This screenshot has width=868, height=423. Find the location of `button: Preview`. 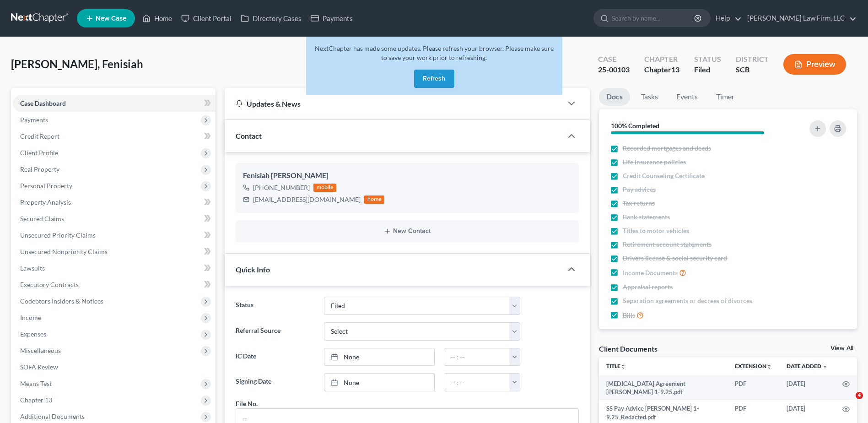

button: Preview is located at coordinates (815, 64).